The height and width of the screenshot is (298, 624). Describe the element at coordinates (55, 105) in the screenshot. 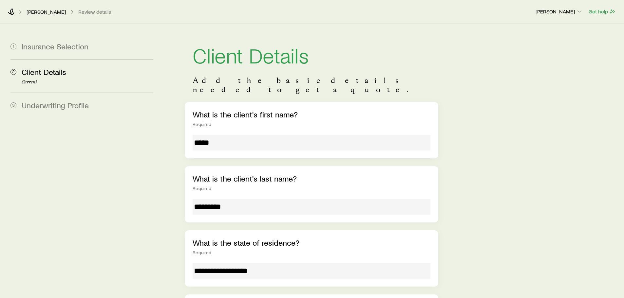

I see `span: Underwriting Profile` at that location.